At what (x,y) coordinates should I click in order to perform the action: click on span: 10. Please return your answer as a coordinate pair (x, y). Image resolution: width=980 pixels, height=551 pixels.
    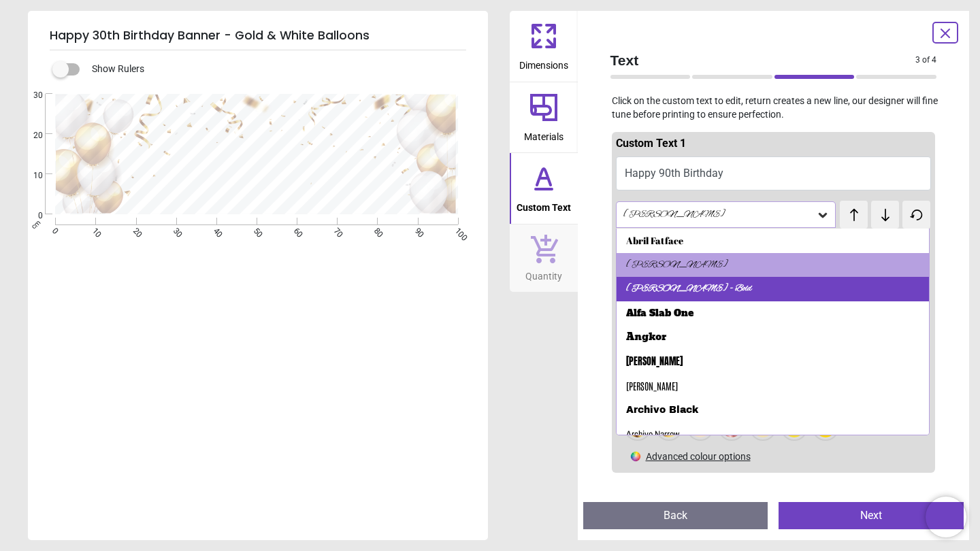
    Looking at the image, I should click on (30, 175).